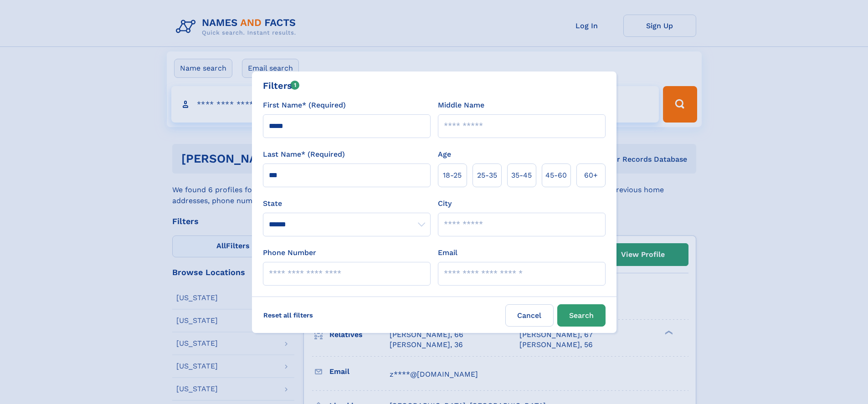 This screenshot has width=868, height=404. I want to click on label: State, so click(347, 204).